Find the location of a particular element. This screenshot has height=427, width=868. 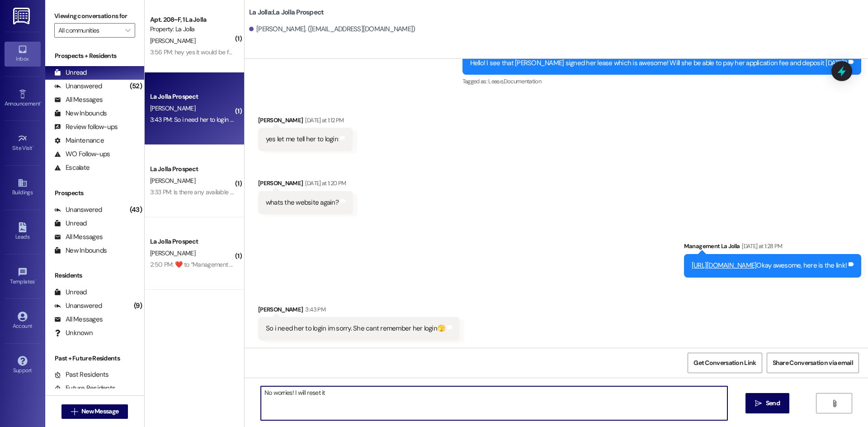

a: Inbox is located at coordinates (22, 53).